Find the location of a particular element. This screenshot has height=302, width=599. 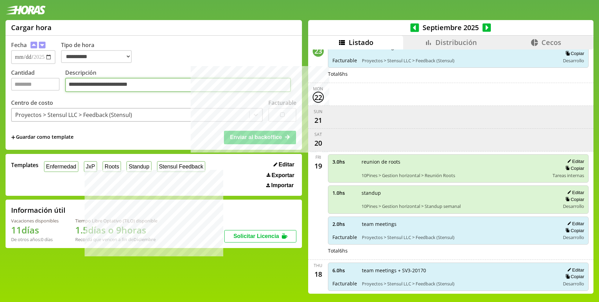

span: standup is located at coordinates (458, 193).